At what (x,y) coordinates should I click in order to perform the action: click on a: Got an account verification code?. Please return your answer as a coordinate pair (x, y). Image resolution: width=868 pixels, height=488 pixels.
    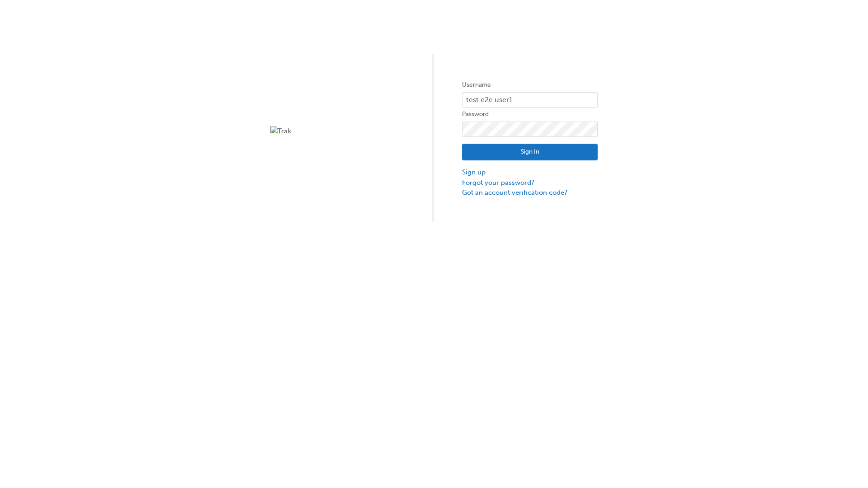
    Looking at the image, I should click on (530, 192).